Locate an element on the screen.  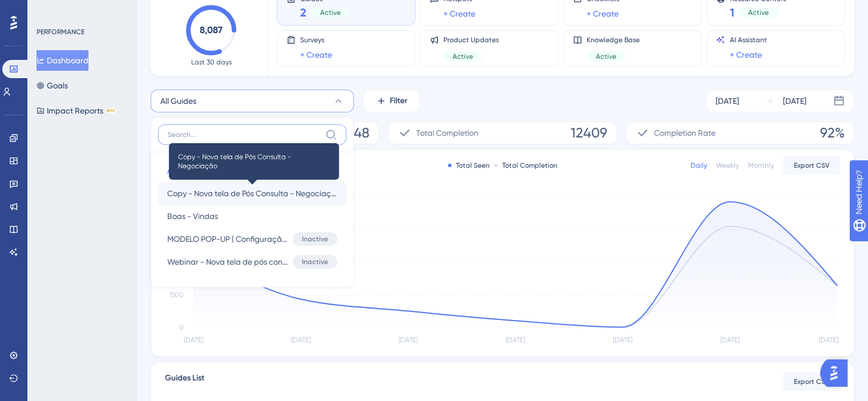
button: Impact ReportsBETA is located at coordinates (76, 110).